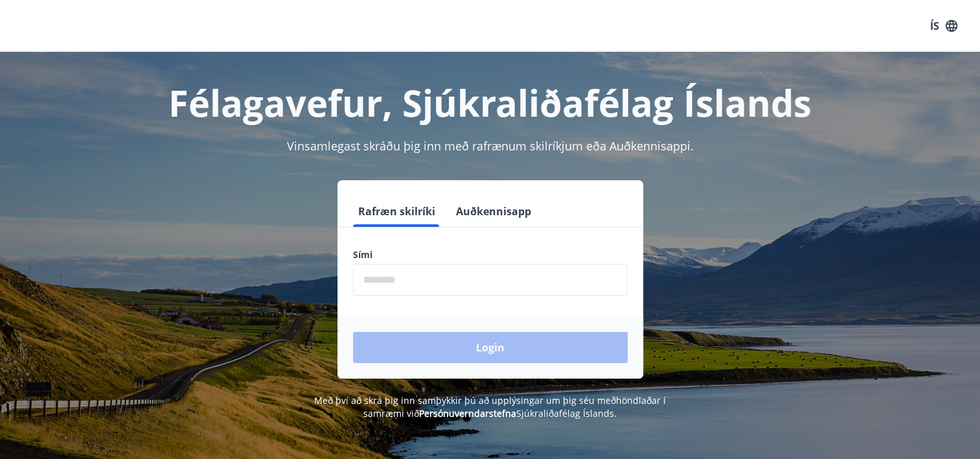 This screenshot has width=980, height=459. Describe the element at coordinates (491, 146) in the screenshot. I see `span: Vinsamlegast skráðu þig inn með rafrænum skilríkjum eða Auðkennisappi.` at that location.